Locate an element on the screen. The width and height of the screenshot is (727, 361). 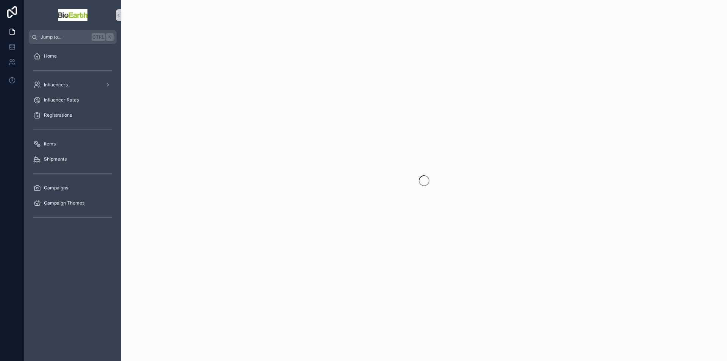
a: Registrations is located at coordinates (73, 115).